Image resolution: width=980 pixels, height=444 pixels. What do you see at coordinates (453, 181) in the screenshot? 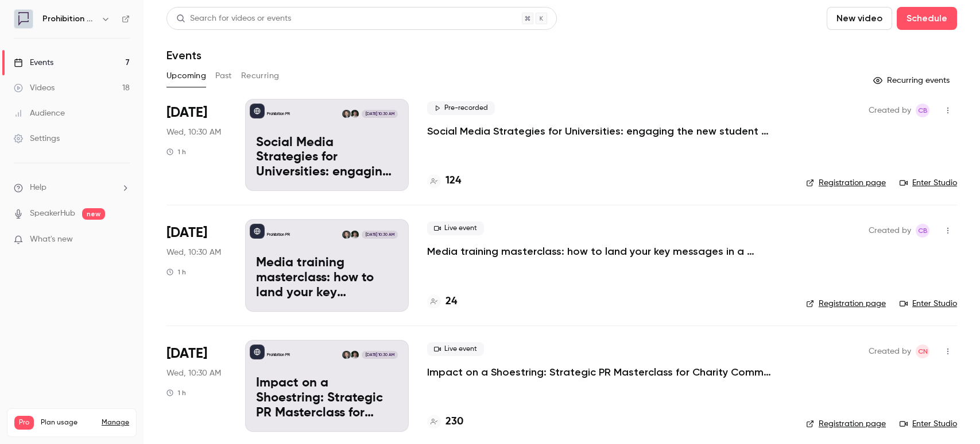
I see `h4: 124` at bounding box center [453, 181].